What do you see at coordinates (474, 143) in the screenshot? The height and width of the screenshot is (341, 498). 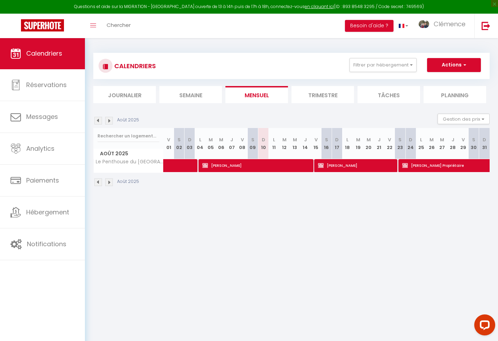 I see `th: 30` at bounding box center [474, 143].